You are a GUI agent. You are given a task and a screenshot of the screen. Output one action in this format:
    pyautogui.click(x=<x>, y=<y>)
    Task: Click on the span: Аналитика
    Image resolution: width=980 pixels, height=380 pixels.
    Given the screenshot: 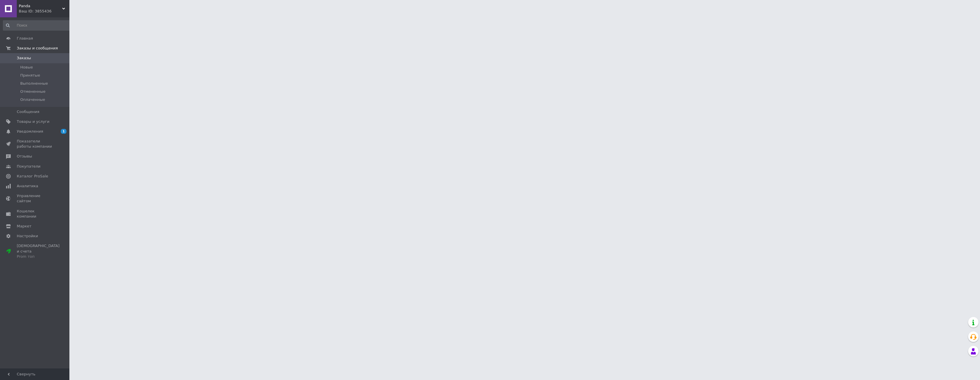 What is the action you would take?
    pyautogui.click(x=27, y=186)
    